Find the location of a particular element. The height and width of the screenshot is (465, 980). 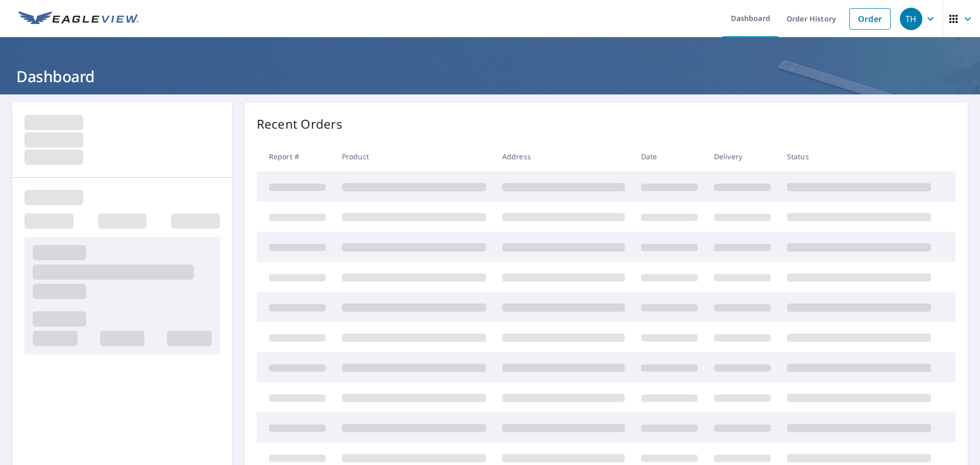

th: Product is located at coordinates (413, 156).